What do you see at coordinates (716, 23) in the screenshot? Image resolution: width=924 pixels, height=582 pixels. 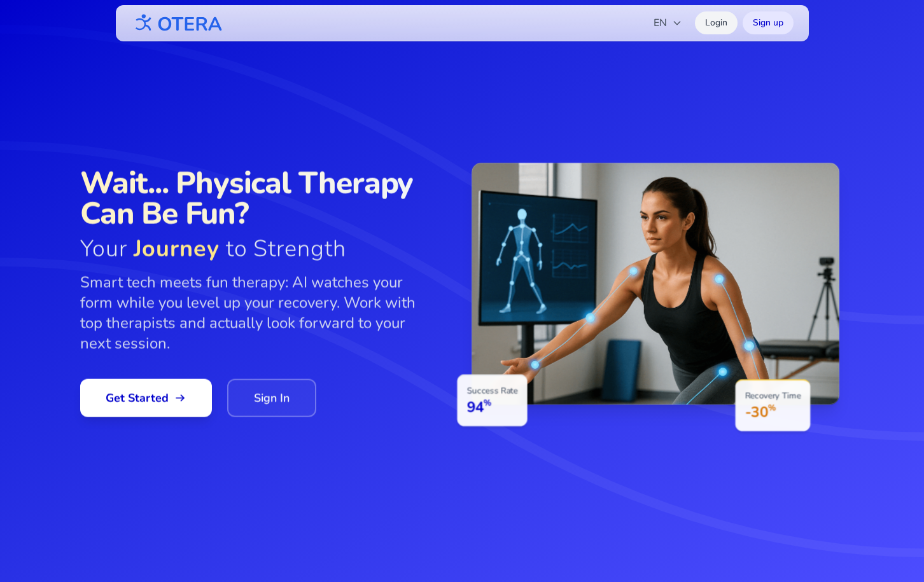 I see `a: Login` at bounding box center [716, 23].